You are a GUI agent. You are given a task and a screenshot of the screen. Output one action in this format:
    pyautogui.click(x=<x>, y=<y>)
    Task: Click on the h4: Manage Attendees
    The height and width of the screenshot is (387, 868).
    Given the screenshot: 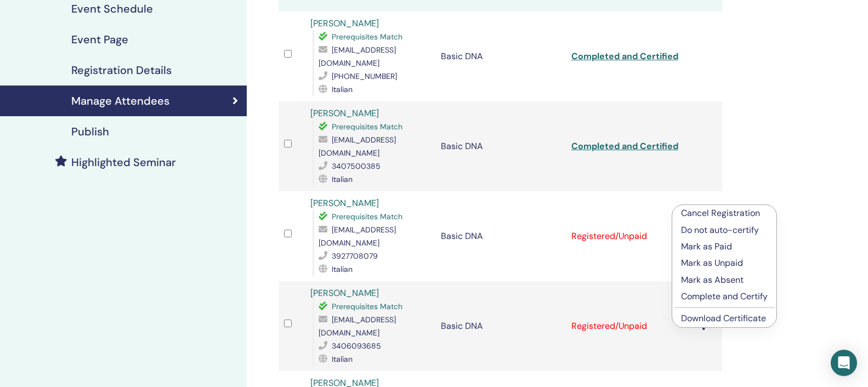 What is the action you would take?
    pyautogui.click(x=120, y=101)
    